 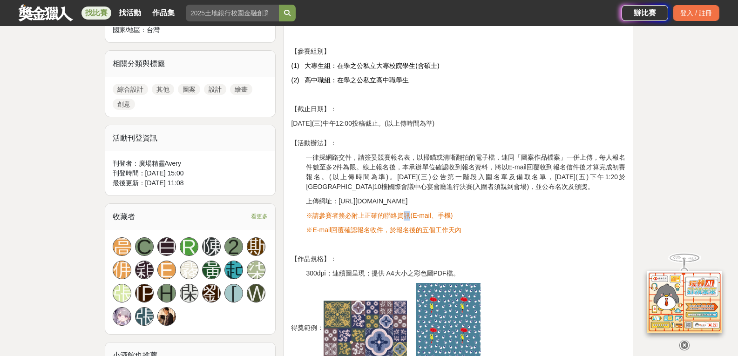 I want to click on a: C, so click(x=144, y=247).